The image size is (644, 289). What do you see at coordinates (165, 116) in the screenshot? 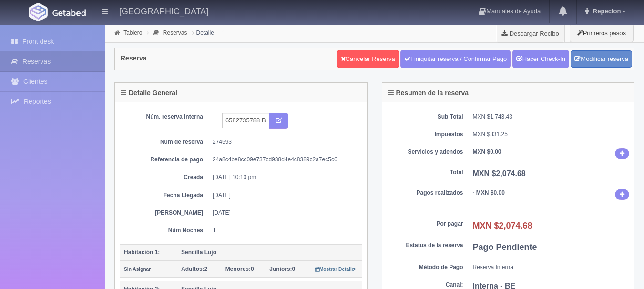
I see `dt: Núm. reserva interna` at bounding box center [165, 116].